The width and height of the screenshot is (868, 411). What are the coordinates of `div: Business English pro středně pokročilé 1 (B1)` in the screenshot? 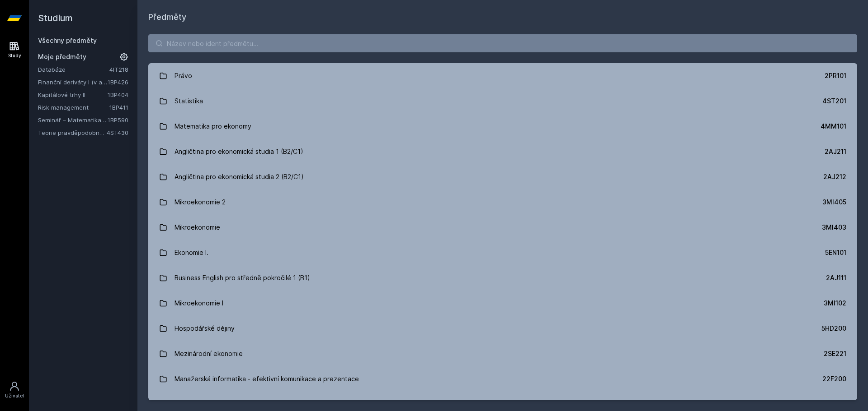 It's located at (242, 278).